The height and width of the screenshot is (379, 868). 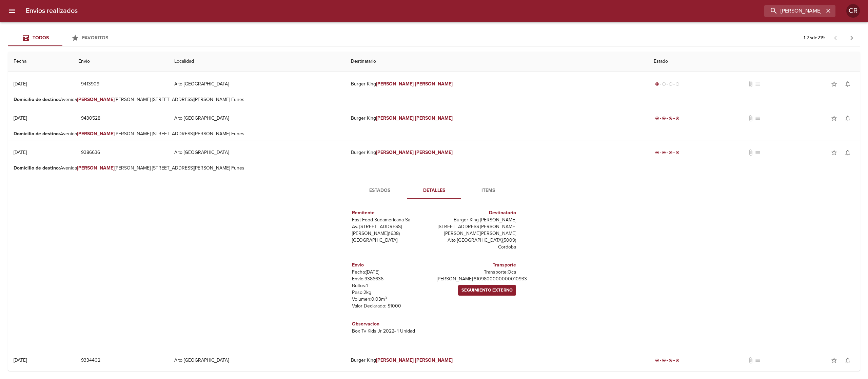 What do you see at coordinates (497, 61) in the screenshot?
I see `th: Destinatario` at bounding box center [497, 61].